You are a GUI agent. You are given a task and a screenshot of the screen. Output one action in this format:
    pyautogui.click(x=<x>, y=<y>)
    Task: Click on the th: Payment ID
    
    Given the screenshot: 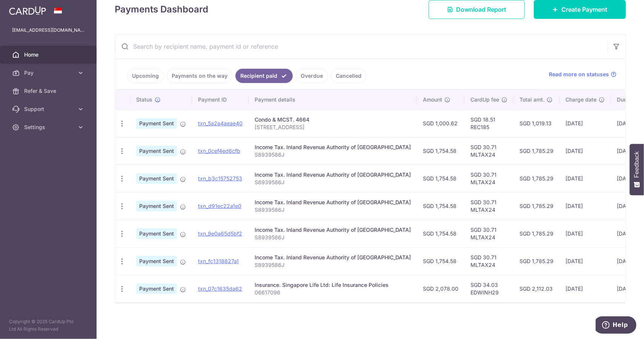 What is the action you would take?
    pyautogui.click(x=220, y=100)
    